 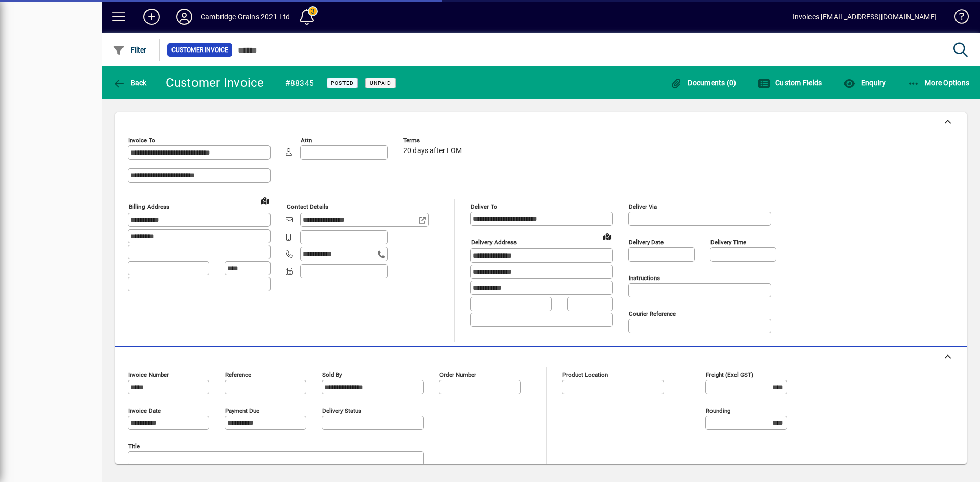 I want to click on mat-label: Courier Reference, so click(x=652, y=314).